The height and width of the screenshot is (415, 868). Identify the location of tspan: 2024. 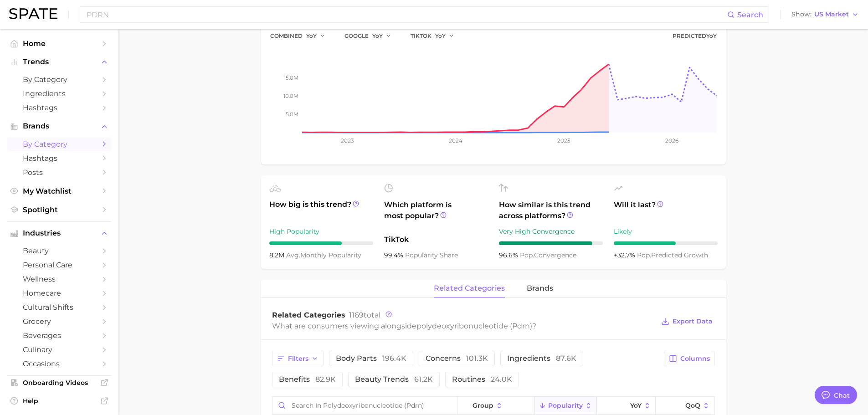
(455, 141).